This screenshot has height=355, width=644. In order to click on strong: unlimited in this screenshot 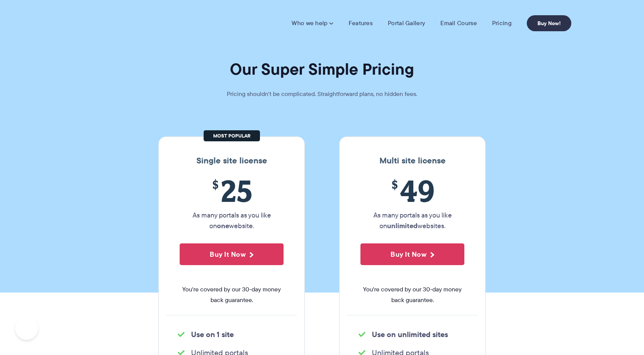, I will do `click(402, 225)`.